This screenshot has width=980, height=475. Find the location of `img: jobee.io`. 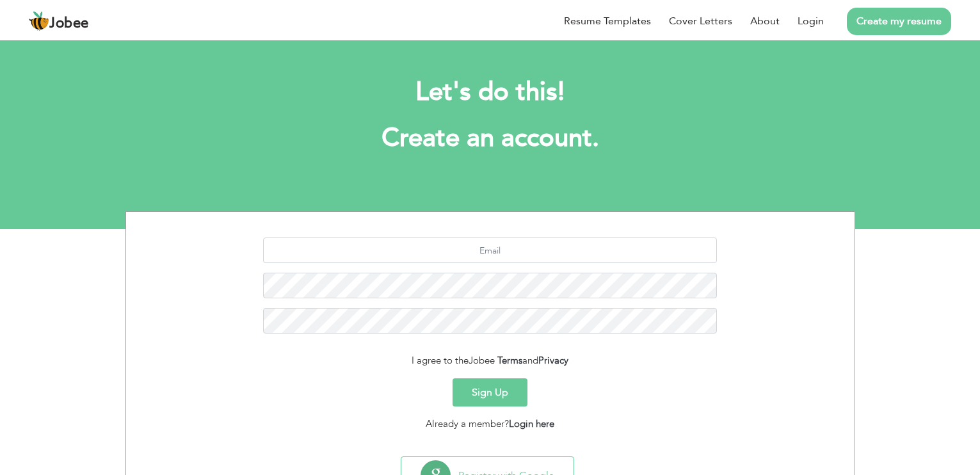

img: jobee.io is located at coordinates (39, 21).